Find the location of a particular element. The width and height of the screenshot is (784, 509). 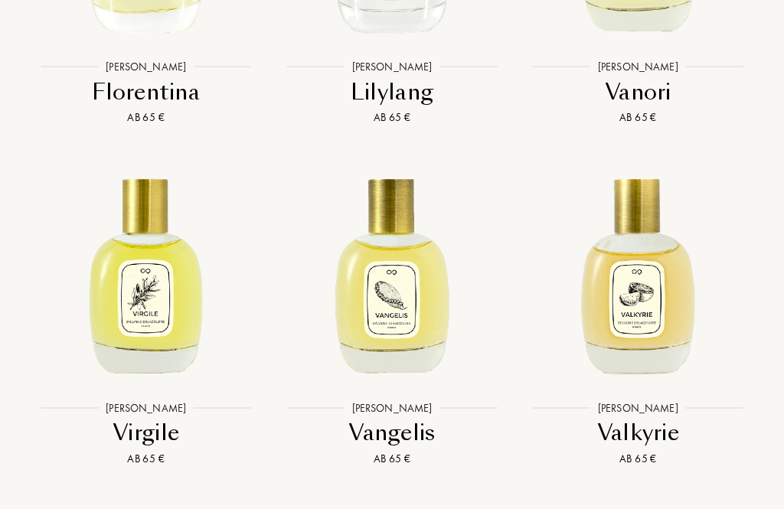

img: Valkyrie Sylvaine Delacourte is located at coordinates (638, 272).